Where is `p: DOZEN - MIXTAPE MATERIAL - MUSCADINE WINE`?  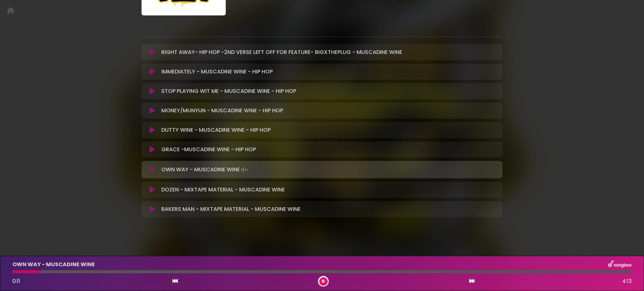 p: DOZEN - MIXTAPE MATERIAL - MUSCADINE WINE is located at coordinates (223, 190).